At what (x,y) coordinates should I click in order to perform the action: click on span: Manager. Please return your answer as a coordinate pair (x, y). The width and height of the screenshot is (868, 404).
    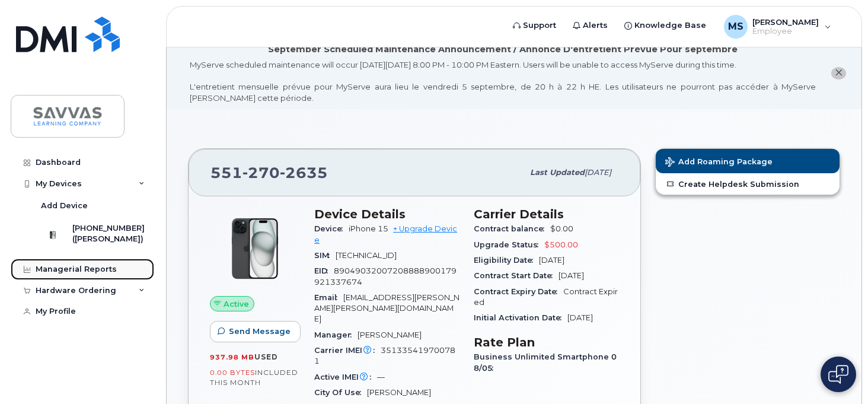
    Looking at the image, I should click on (336, 335).